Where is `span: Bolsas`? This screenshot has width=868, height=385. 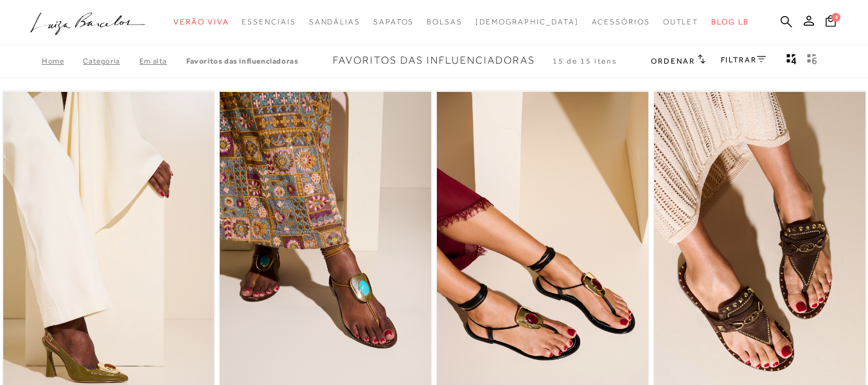 span: Bolsas is located at coordinates (445, 22).